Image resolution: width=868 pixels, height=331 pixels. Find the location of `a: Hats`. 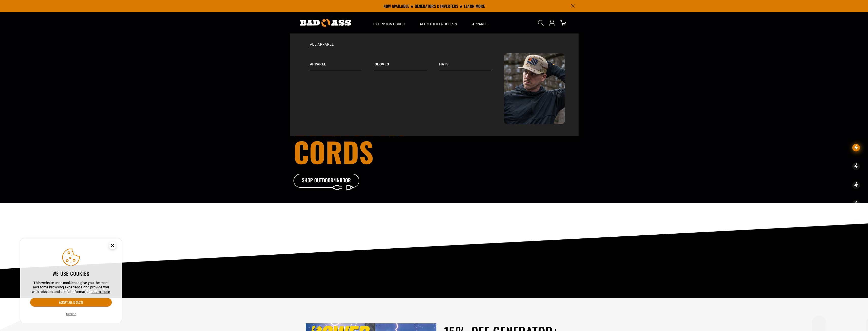

a: Hats is located at coordinates (471, 62).